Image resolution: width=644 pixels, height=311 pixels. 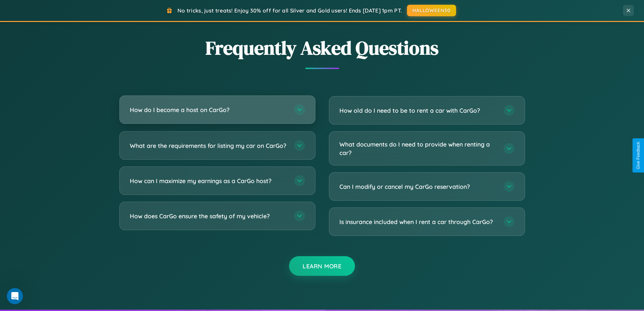 I want to click on h2: Frequently Asked Questions, so click(x=322, y=48).